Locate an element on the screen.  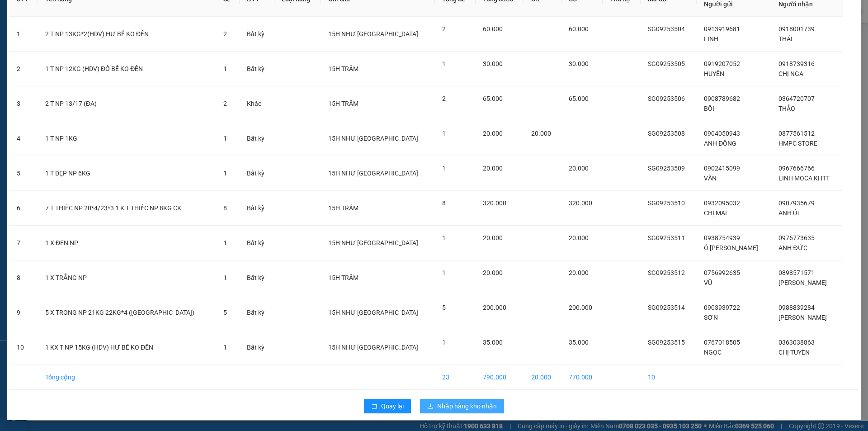
span: SG09253505 is located at coordinates (666, 64).